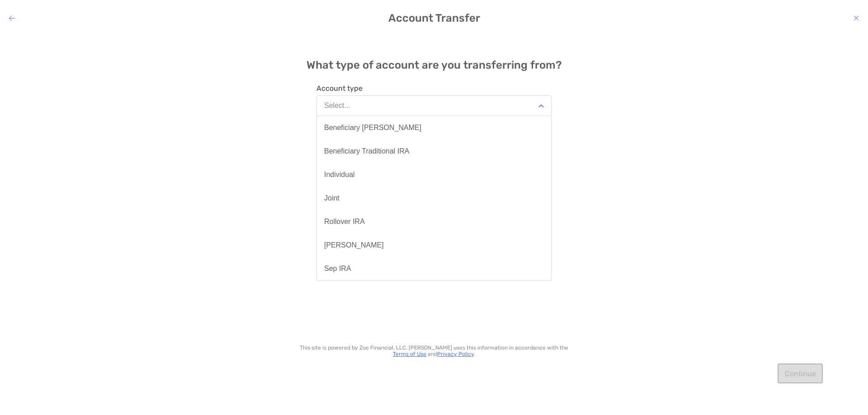 The width and height of the screenshot is (868, 415). What do you see at coordinates (367, 151) in the screenshot?
I see `div: Beneficiary Traditional IRA` at bounding box center [367, 151].